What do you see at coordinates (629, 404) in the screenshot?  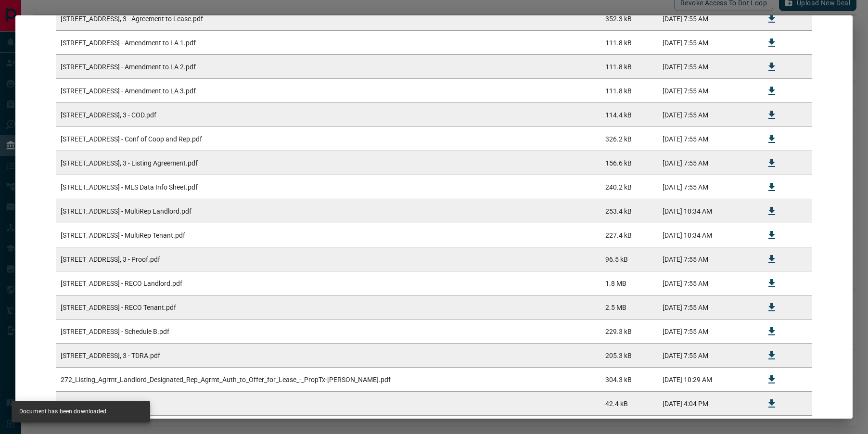 I see `td: 42.4 kB` at bounding box center [629, 404].